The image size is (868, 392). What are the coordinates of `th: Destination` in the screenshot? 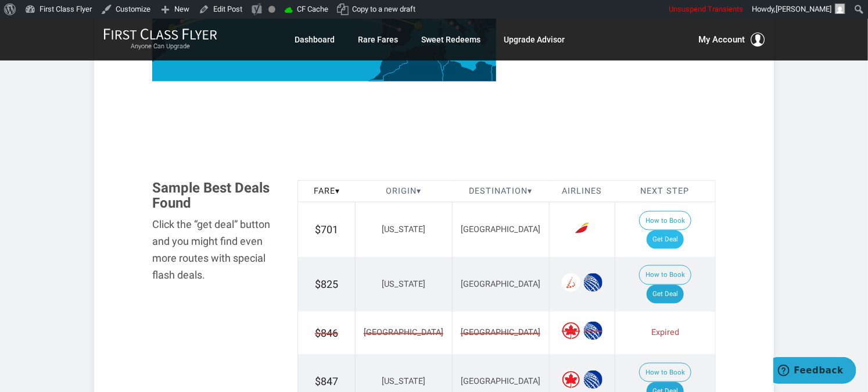 It's located at (500, 191).